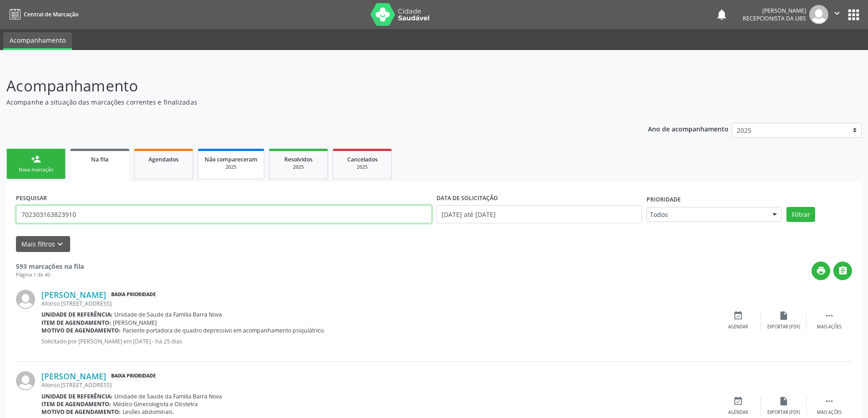  Describe the element at coordinates (854, 14) in the screenshot. I see `button: apps` at that location.